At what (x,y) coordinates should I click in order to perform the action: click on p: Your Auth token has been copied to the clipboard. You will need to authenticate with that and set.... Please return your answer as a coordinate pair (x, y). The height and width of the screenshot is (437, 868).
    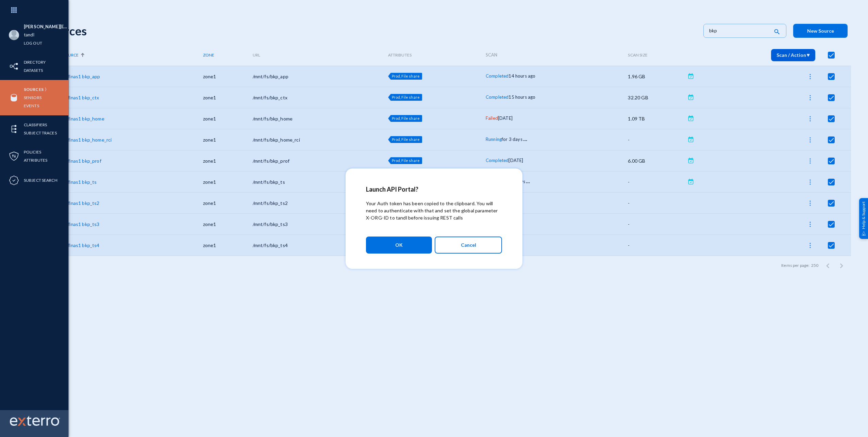
    Looking at the image, I should click on (434, 210).